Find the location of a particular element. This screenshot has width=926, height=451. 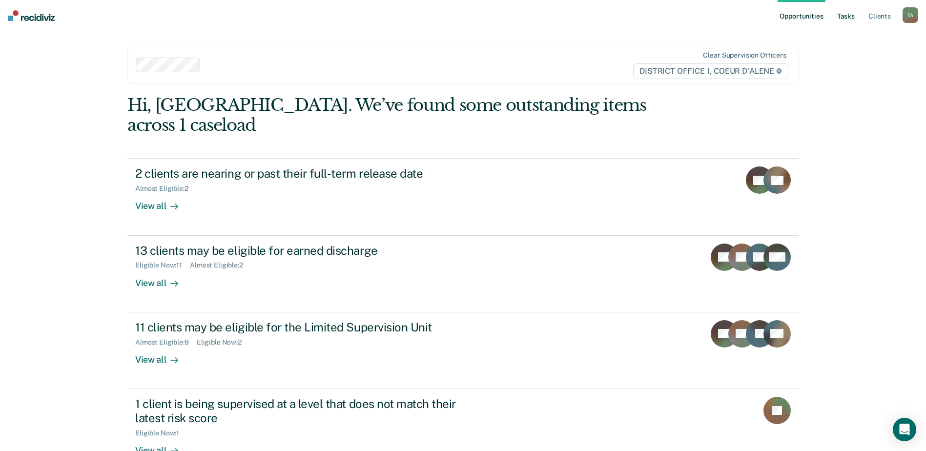

a: 13 clients may be eligible for earned dischargeEligible Now:11Almost Eligible:2View all is located at coordinates (463, 274).